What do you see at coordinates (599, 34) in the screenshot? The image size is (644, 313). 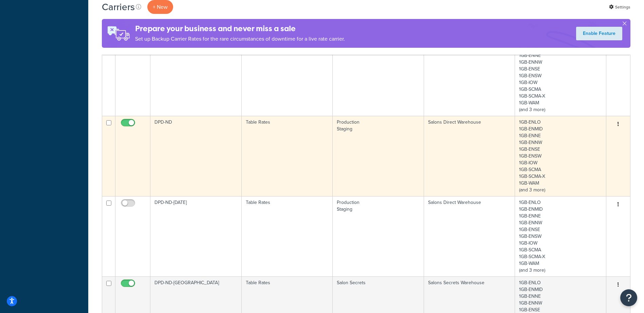 I see `a: Enable Feature` at bounding box center [599, 34].